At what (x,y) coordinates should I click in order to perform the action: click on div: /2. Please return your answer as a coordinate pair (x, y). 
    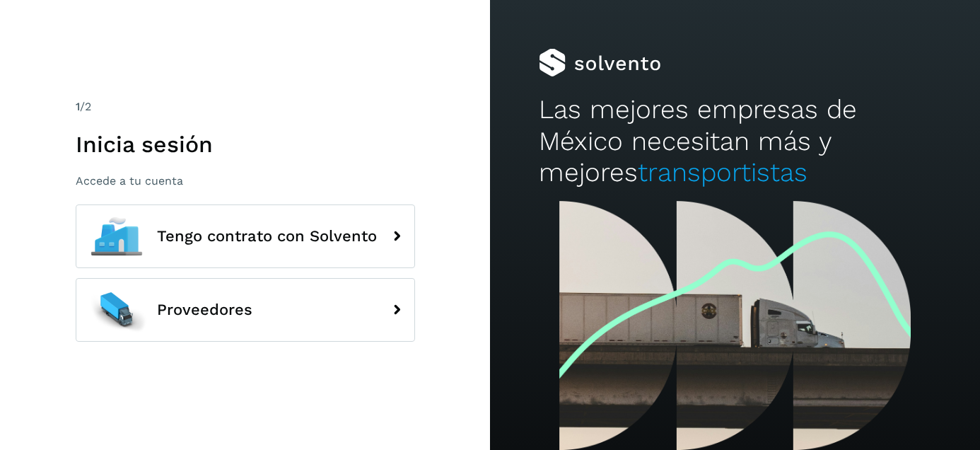
    Looking at the image, I should click on (245, 107).